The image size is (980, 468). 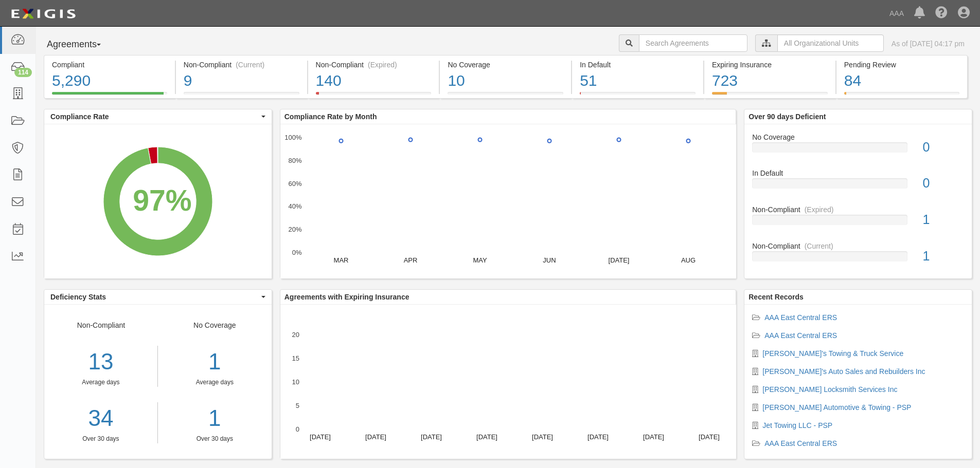 What do you see at coordinates (340, 260) in the screenshot?
I see `text: MAR` at bounding box center [340, 260].